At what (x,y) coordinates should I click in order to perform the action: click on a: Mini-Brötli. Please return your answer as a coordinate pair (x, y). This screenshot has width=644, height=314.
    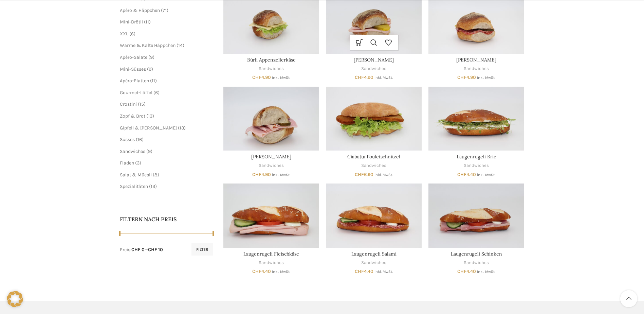
    Looking at the image, I should click on (132, 22).